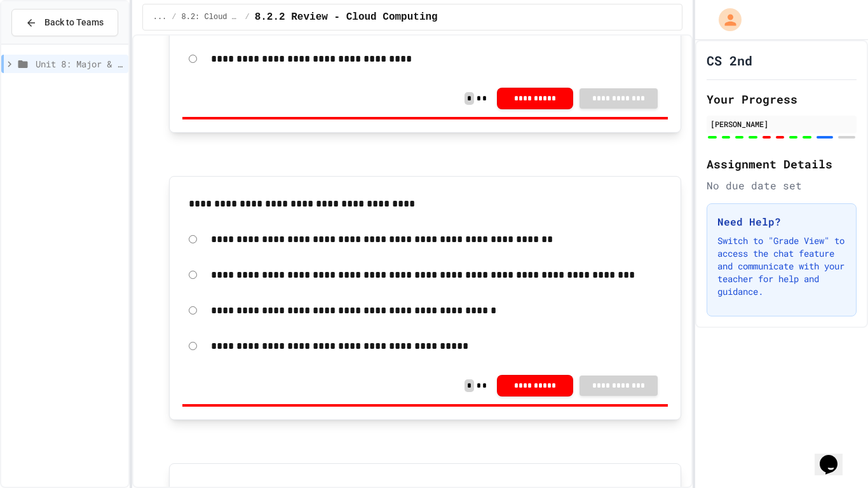 The height and width of the screenshot is (488, 868). Describe the element at coordinates (65, 23) in the screenshot. I see `button: Back to Teams` at that location.